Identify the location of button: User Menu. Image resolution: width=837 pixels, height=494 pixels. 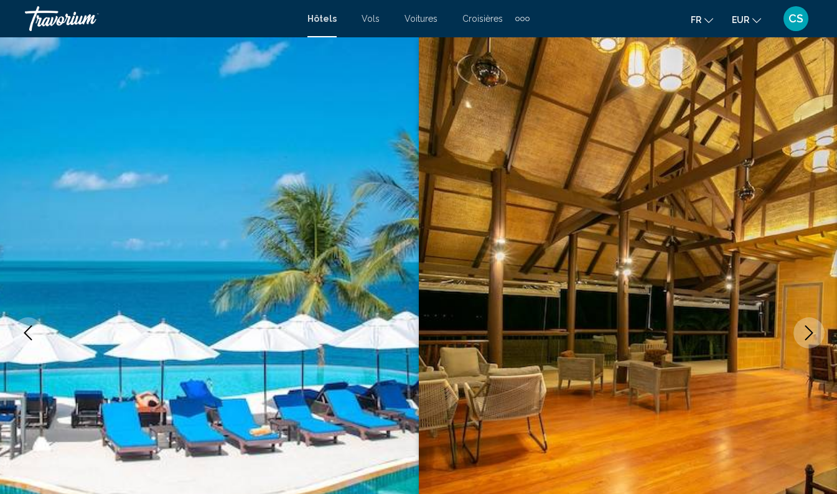
(796, 19).